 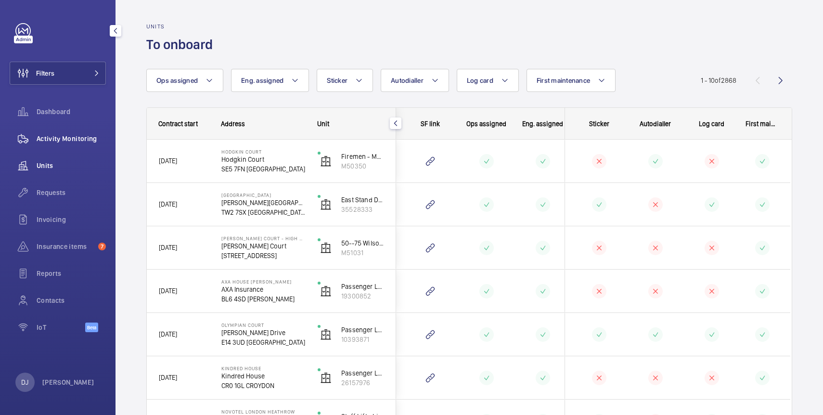 I want to click on button: Ops assigned, so click(x=185, y=80).